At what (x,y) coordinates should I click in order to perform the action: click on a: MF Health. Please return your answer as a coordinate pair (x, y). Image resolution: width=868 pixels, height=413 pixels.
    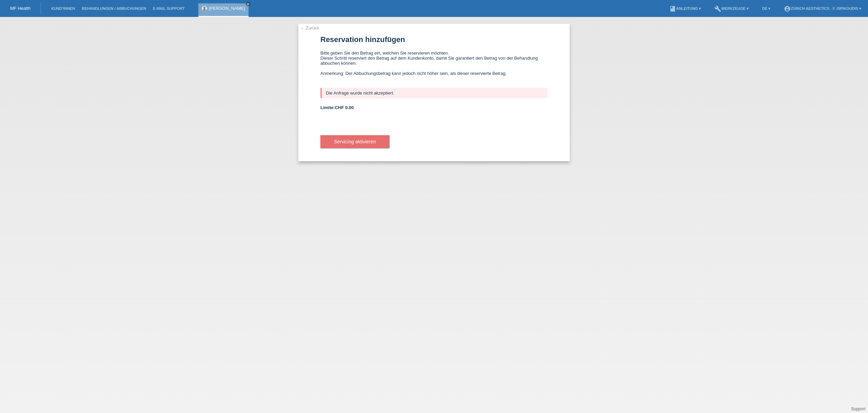
    Looking at the image, I should click on (21, 8).